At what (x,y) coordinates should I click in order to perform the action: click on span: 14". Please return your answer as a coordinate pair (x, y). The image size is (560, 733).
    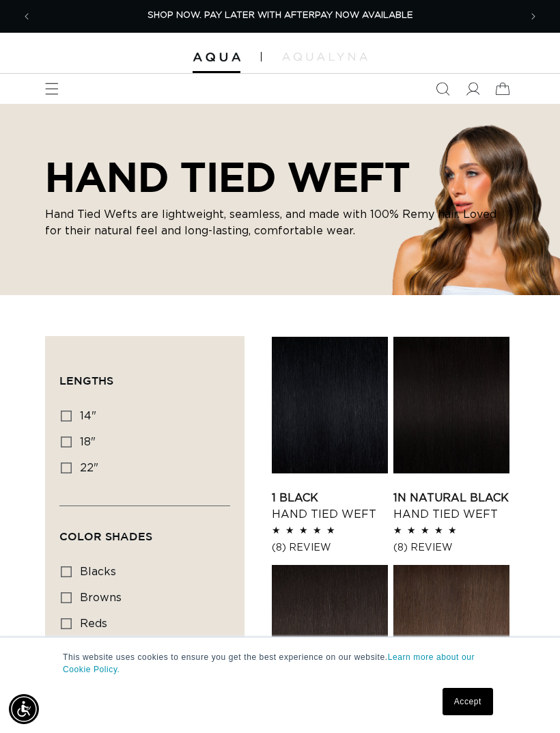
    Looking at the image, I should click on (88, 416).